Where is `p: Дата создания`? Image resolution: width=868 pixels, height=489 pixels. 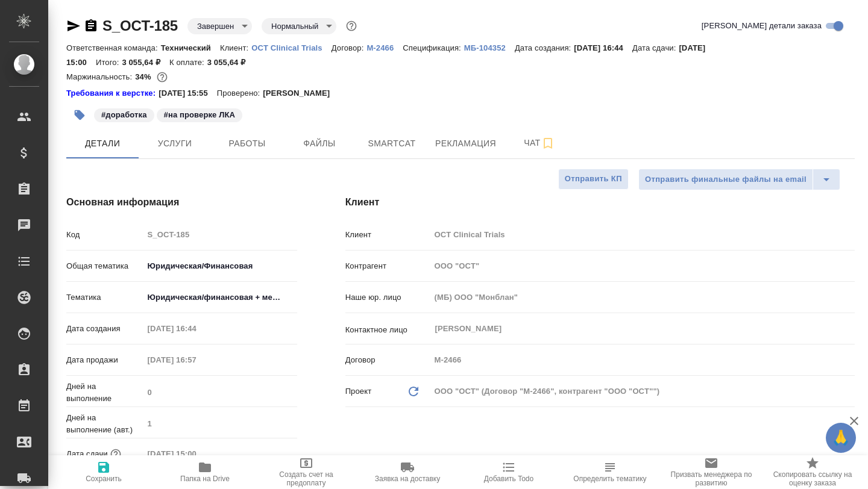
p: Дата создания is located at coordinates (105, 328).